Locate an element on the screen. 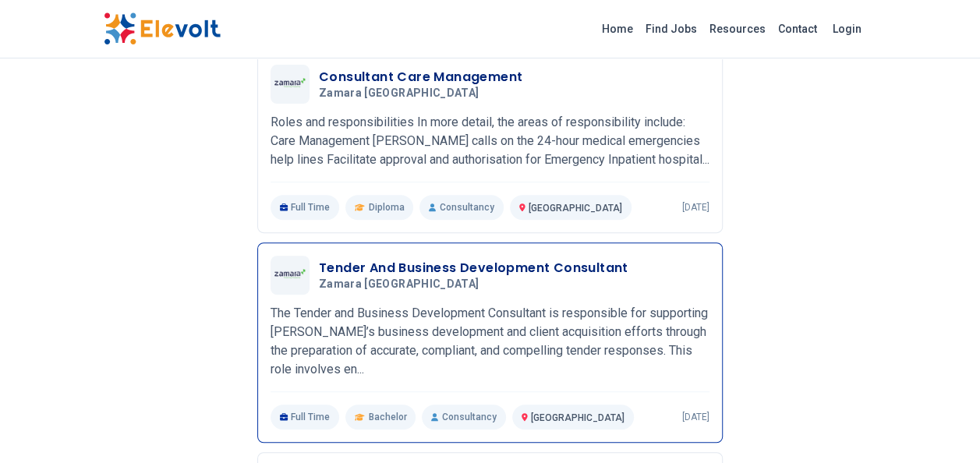 This screenshot has width=980, height=463. div: Chat Widget is located at coordinates (941, 425).